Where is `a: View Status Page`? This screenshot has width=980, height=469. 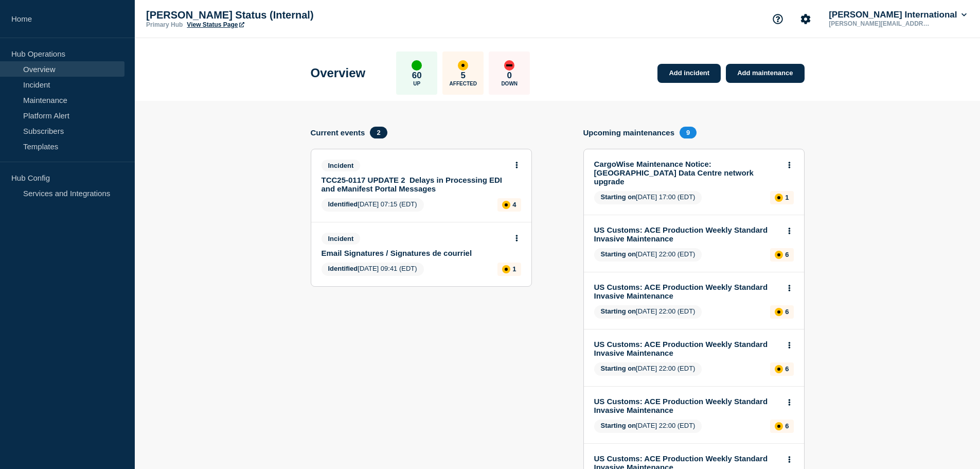 a: View Status Page is located at coordinates (215, 25).